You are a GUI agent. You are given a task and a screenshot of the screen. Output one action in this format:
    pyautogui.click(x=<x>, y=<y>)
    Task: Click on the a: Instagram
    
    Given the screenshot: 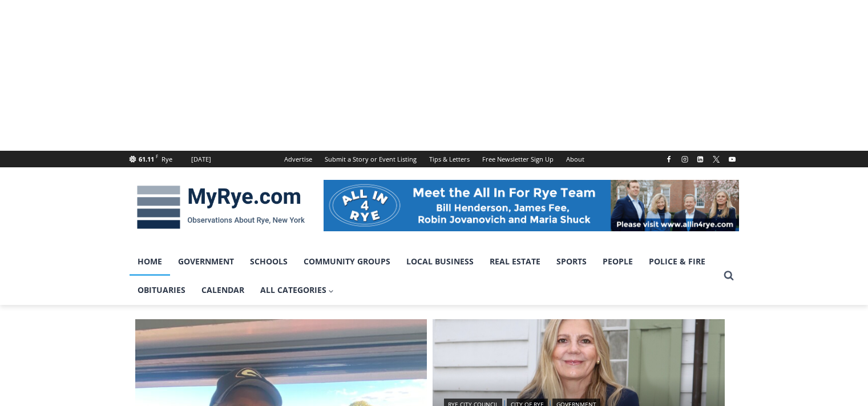 What is the action you would take?
    pyautogui.click(x=684, y=159)
    